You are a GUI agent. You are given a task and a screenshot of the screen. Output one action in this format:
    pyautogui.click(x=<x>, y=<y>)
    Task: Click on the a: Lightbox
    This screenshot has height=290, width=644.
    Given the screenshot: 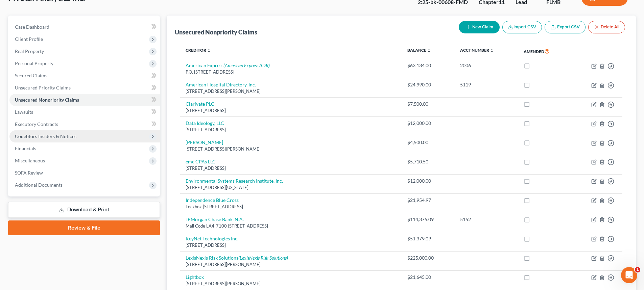 What is the action you would take?
    pyautogui.click(x=195, y=277)
    